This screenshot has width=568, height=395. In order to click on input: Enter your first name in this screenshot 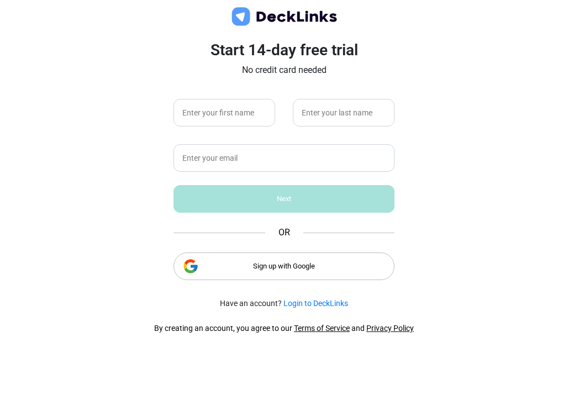, I will do `click(224, 113)`.